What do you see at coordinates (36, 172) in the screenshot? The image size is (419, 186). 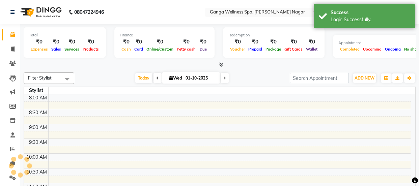 I see `div: 10:30 AM` at bounding box center [36, 172].